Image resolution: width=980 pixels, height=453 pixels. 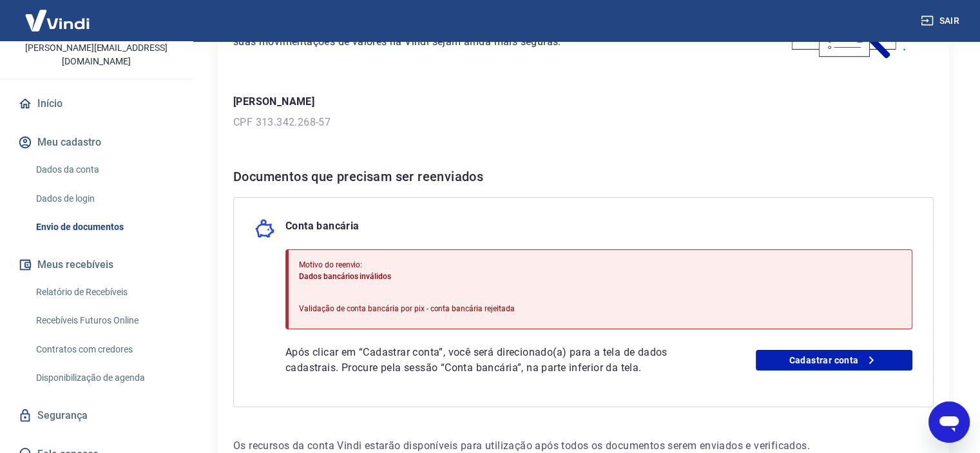 I want to click on p: CPF 313.342.268-57, so click(x=583, y=123).